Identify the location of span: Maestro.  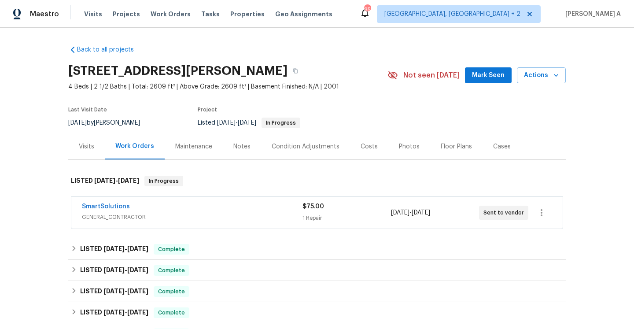
(44, 14).